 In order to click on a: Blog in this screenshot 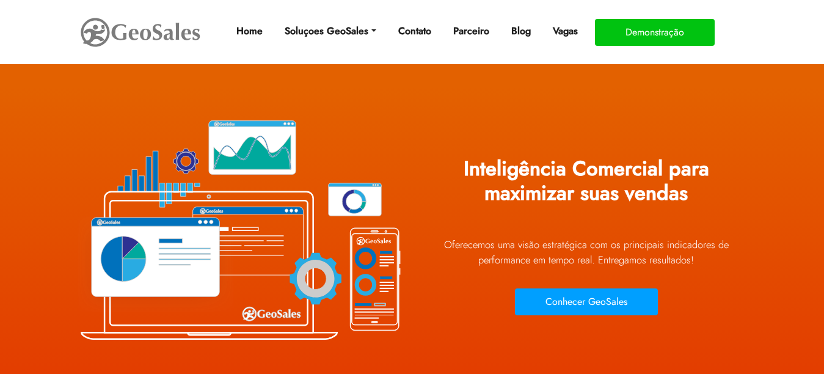, I will do `click(521, 31)`.